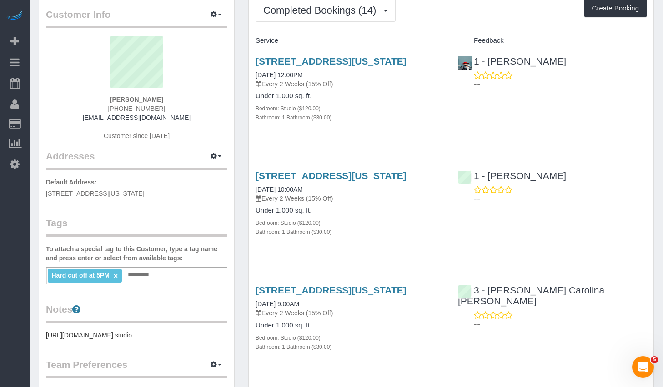 This screenshot has height=387, width=663. What do you see at coordinates (136, 226) in the screenshot?
I see `legend: Tags` at bounding box center [136, 226].